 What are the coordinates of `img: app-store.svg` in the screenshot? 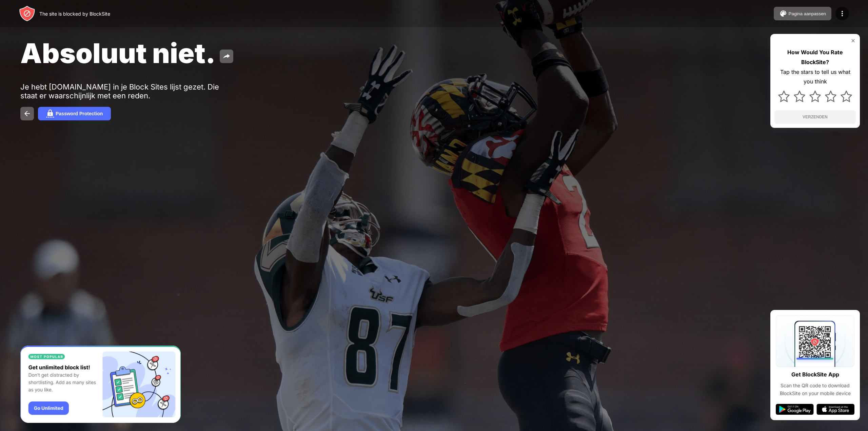 It's located at (835, 409).